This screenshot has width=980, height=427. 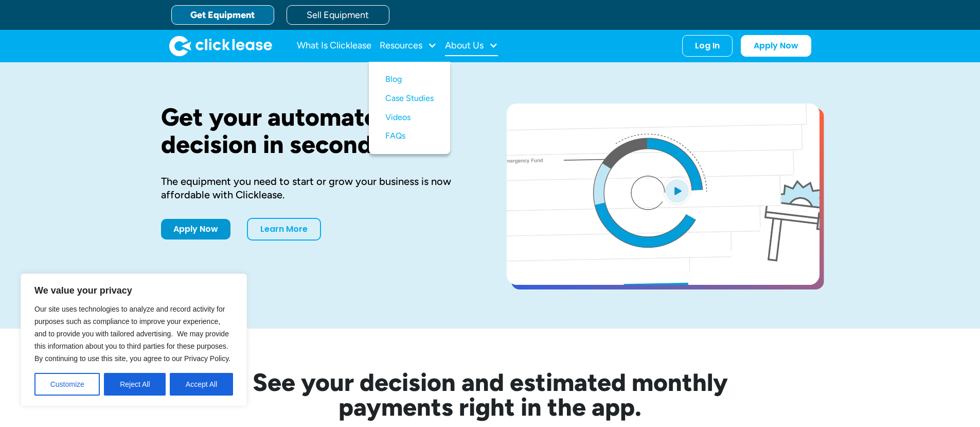 What do you see at coordinates (471, 46) in the screenshot?
I see `div: About Us` at bounding box center [471, 46].